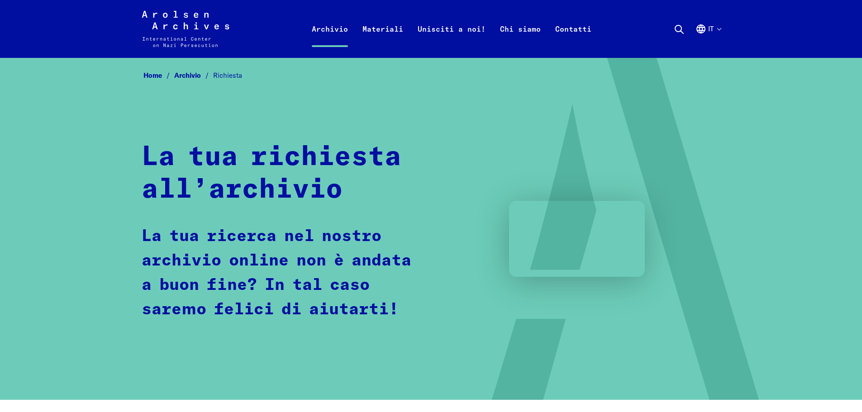  What do you see at coordinates (452, 40) in the screenshot?
I see `a: Unisciti a noi!` at bounding box center [452, 40].